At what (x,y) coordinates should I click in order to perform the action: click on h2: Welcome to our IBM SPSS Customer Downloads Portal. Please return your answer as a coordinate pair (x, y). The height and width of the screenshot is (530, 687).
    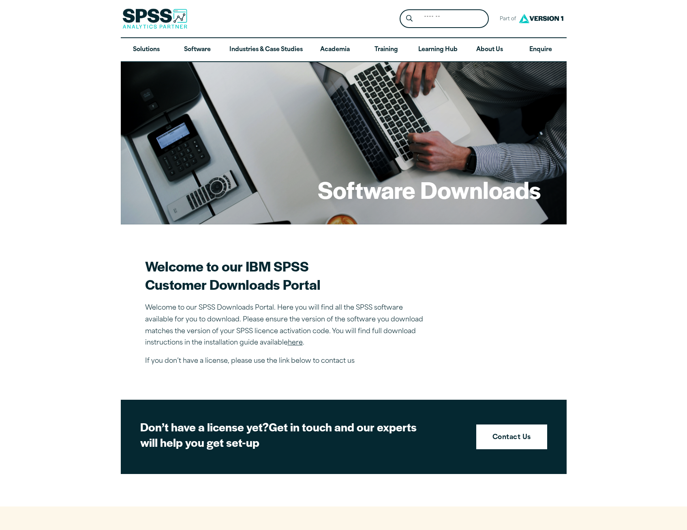
    Looking at the image, I should click on (287, 275).